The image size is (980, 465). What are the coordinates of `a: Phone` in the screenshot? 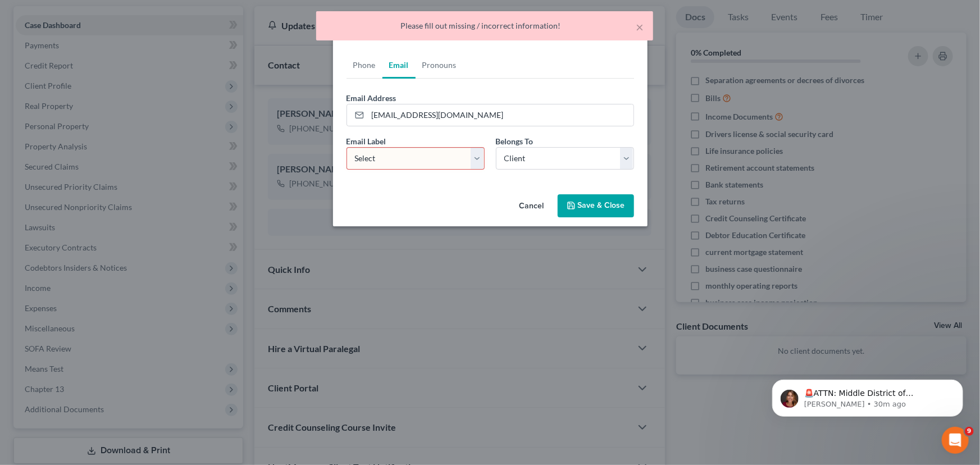 It's located at (364, 65).